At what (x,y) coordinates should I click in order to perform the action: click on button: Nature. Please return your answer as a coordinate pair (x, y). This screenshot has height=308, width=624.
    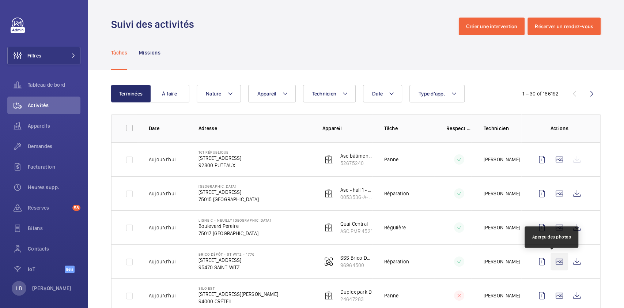
    Looking at the image, I should click on (218, 94).